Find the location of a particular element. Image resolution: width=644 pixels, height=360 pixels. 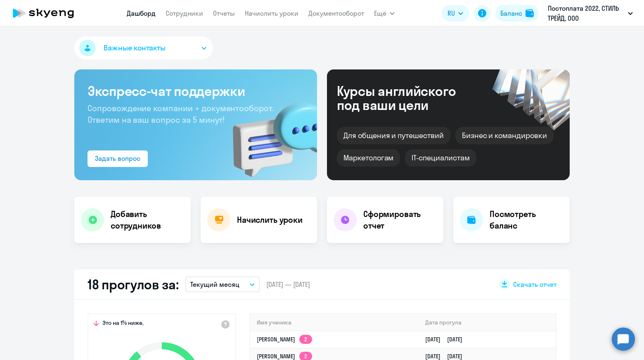

div: Баланс is located at coordinates (511, 13).